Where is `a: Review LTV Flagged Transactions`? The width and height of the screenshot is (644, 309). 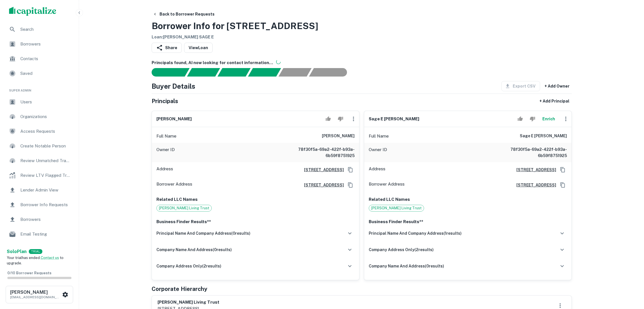 a: Review LTV Flagged Transactions is located at coordinates (39, 175).